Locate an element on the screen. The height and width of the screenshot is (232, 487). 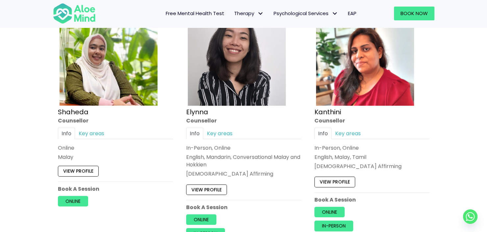
a: Kanthini is located at coordinates (327, 112).